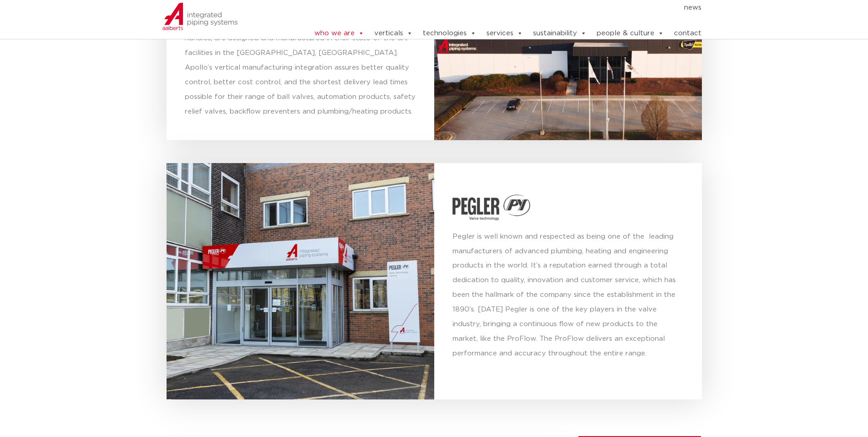  What do you see at coordinates (504, 33) in the screenshot?
I see `a: services` at bounding box center [504, 33].